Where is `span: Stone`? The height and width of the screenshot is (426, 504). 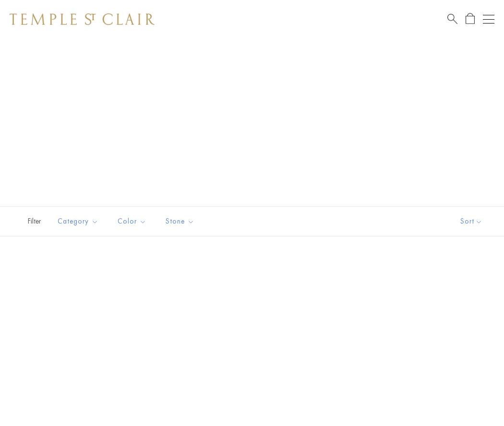
span: Stone is located at coordinates (181, 221).